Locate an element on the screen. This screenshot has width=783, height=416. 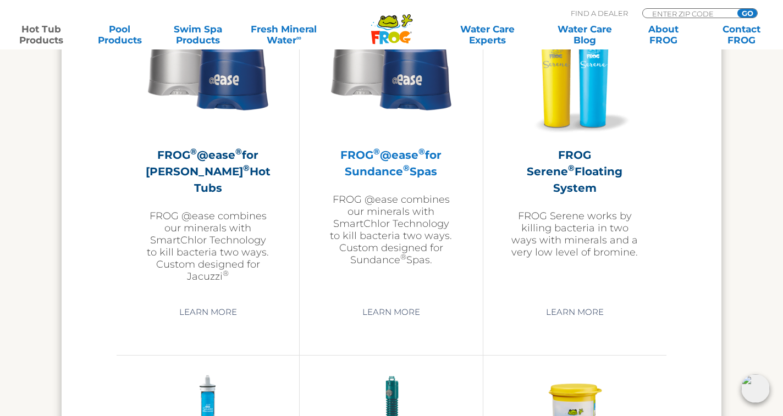
h2: FROG Serene Floating System is located at coordinates (574, 172).